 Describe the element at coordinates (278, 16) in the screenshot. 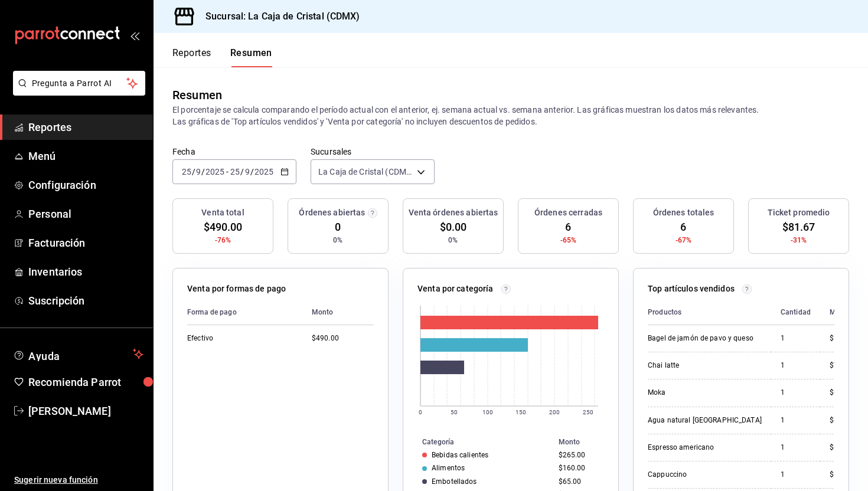

I see `h3: Sucursal: La Caja de Cristal (CDMX)` at that location.